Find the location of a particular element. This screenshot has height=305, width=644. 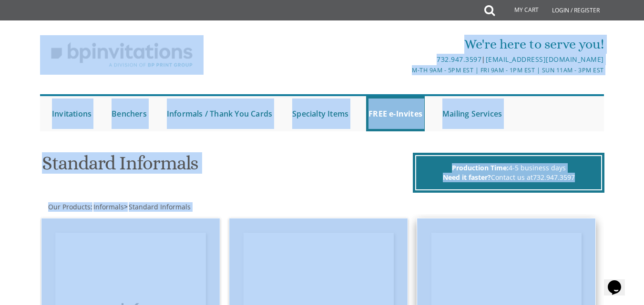

a: Benchers is located at coordinates (129, 114).